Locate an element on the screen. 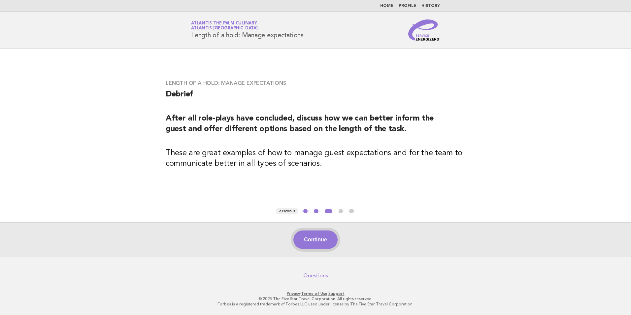 The width and height of the screenshot is (631, 315). button: < Previous is located at coordinates (287, 211).